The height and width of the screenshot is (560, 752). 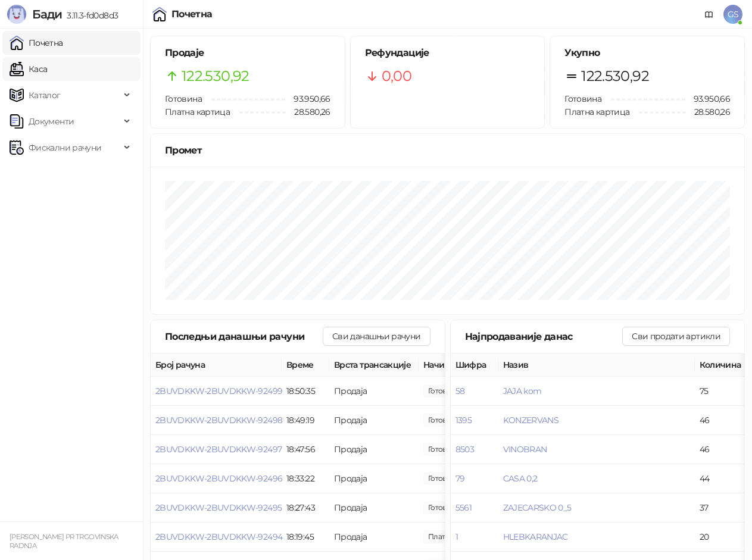 I want to click on span: VINOBRAN, so click(x=525, y=449).